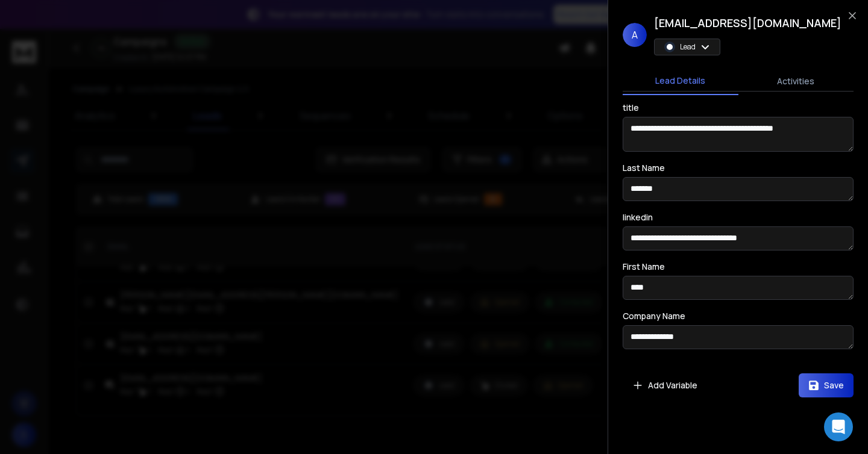 This screenshot has height=454, width=868. Describe the element at coordinates (644, 267) in the screenshot. I see `label: First Name` at that location.